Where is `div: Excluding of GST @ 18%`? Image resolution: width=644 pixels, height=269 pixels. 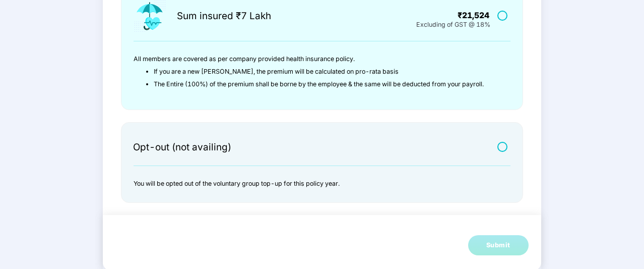
div: Excluding of GST @ 18% is located at coordinates (453, 23).